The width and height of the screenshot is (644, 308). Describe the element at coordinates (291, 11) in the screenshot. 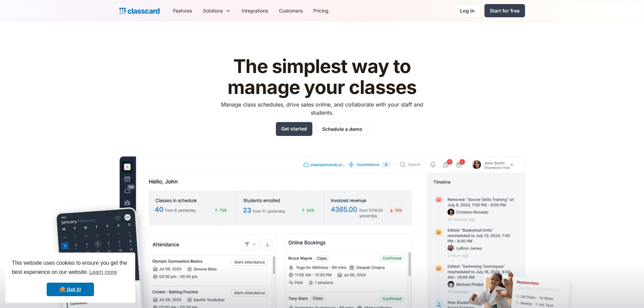

I see `a: Customers` at that location.